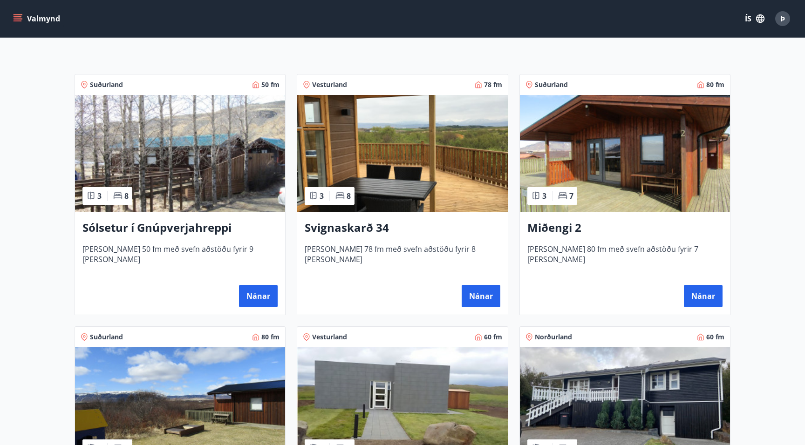  I want to click on button: ÍS, so click(755, 19).